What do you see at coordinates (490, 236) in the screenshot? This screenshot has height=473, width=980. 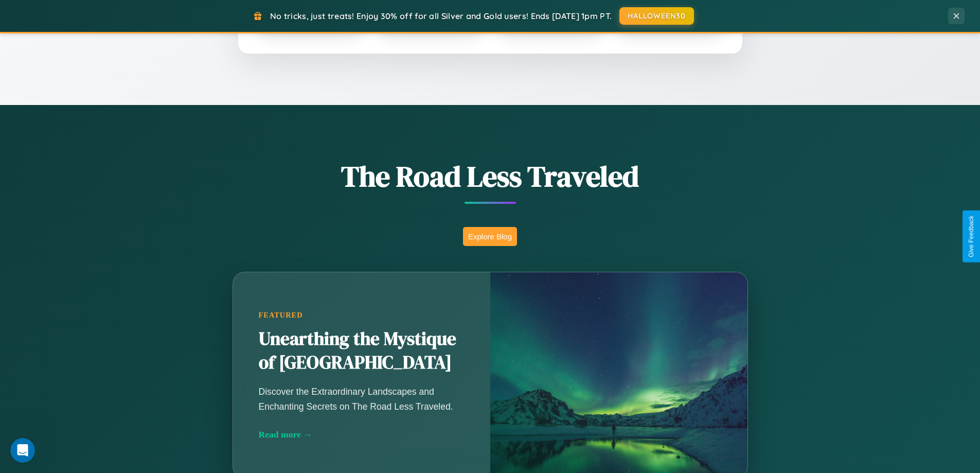 I see `button: Explore Blog` at bounding box center [490, 236].